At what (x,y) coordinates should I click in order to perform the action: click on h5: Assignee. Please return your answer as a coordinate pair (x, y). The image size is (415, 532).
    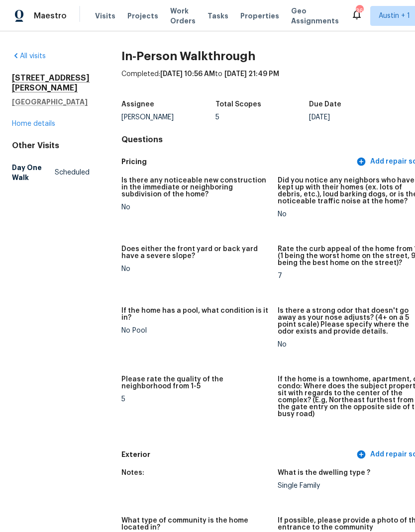
    Looking at the image, I should click on (138, 104).